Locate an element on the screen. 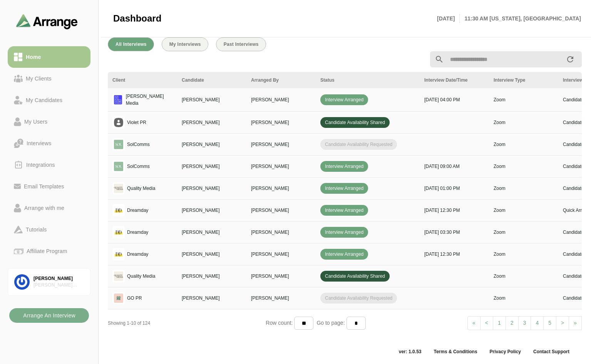 Image resolution: width=591 pixels, height=364 pixels. div: Interviews is located at coordinates (39, 143).